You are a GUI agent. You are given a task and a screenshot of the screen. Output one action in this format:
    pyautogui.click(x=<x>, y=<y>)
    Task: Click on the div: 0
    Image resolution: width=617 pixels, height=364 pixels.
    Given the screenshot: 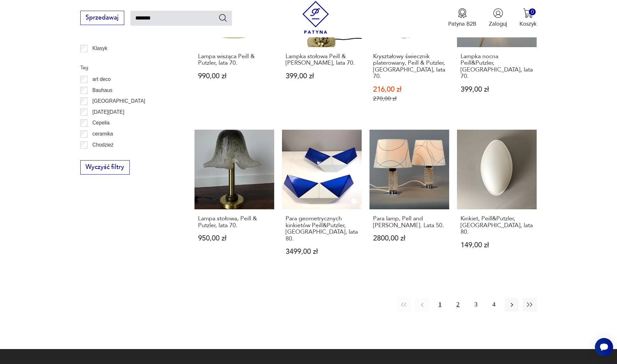 What is the action you would take?
    pyautogui.click(x=532, y=12)
    